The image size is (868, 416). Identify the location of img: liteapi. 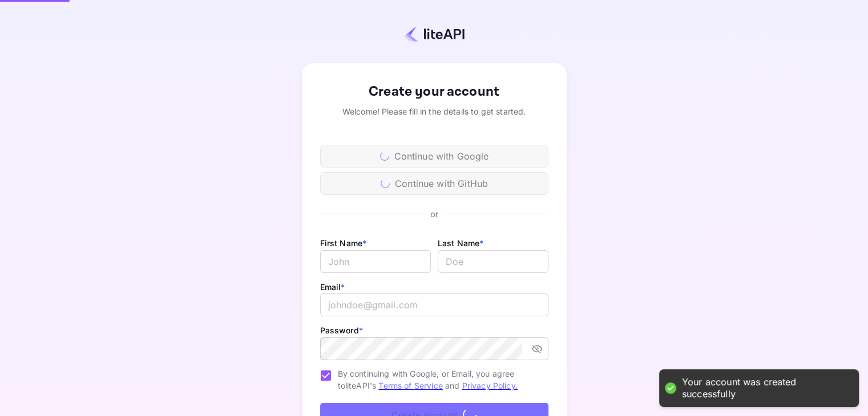
(434, 34).